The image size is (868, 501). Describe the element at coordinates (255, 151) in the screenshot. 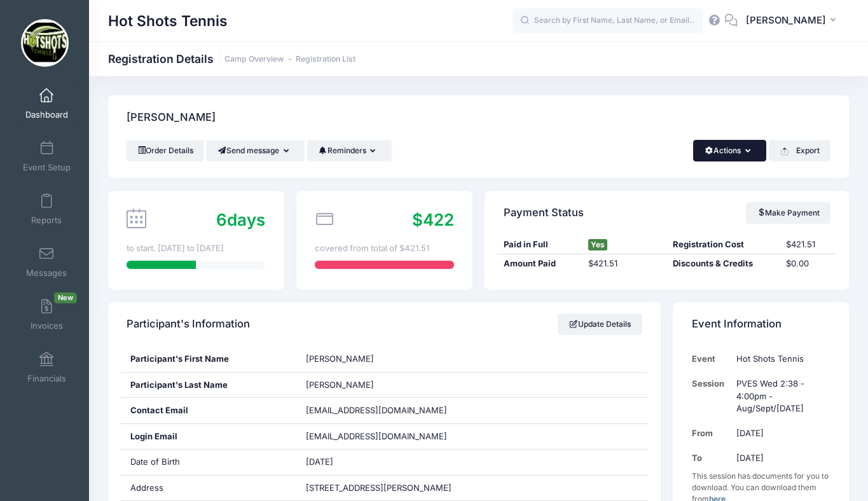

I see `button: Send message` at that location.